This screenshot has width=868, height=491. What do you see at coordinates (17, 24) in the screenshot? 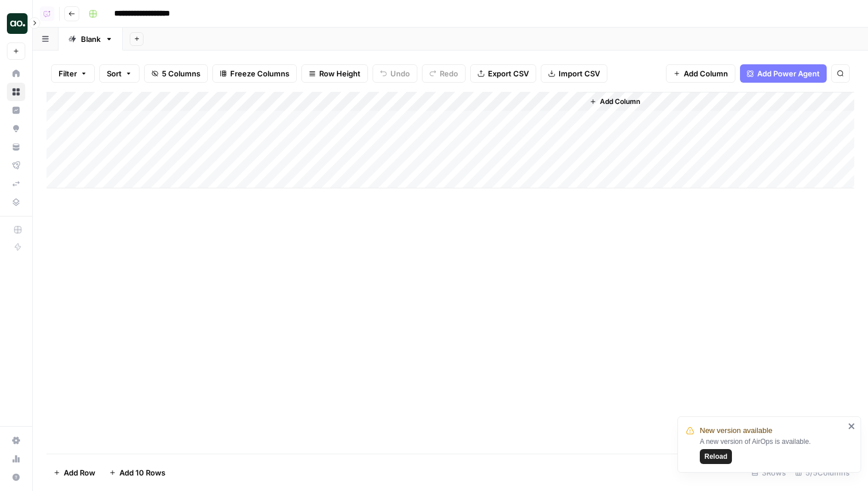
I see `img: AirOps Logo` at bounding box center [17, 24].